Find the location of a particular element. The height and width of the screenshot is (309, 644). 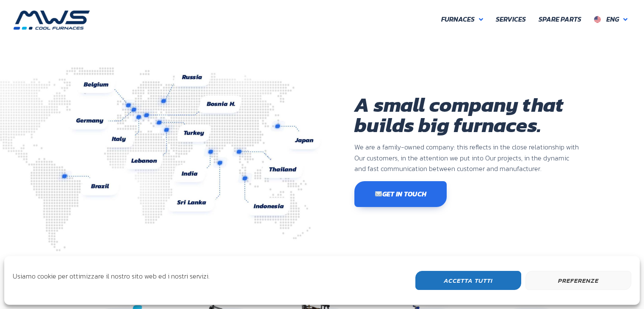

a: Services is located at coordinates (510, 19).